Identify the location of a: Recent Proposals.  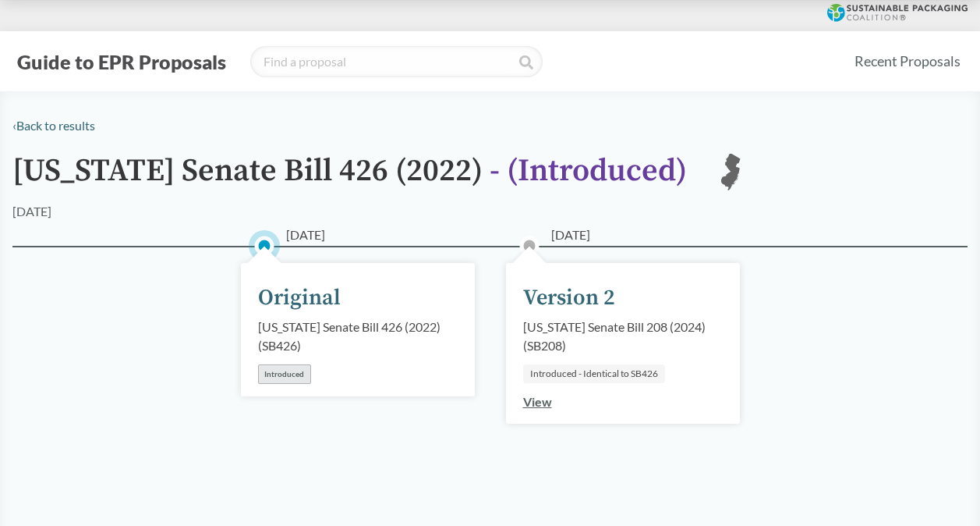
(908, 61).